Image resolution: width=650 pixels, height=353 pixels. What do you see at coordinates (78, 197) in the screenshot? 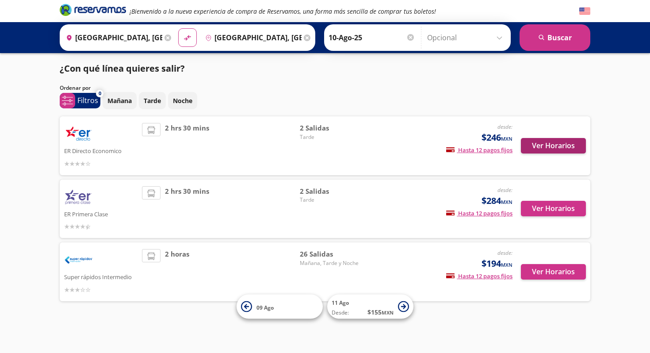
I see `img: ER Primera Clase` at bounding box center [78, 197].